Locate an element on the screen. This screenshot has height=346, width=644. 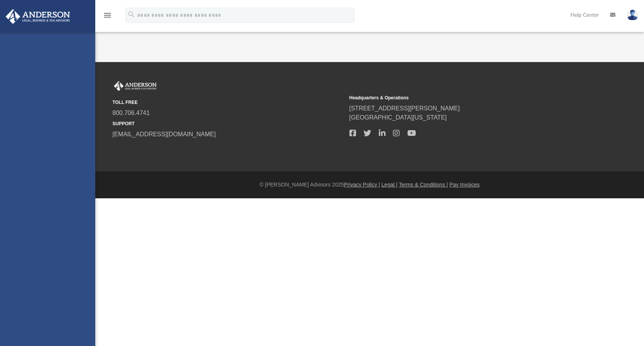
img: User Pic is located at coordinates (632, 15).